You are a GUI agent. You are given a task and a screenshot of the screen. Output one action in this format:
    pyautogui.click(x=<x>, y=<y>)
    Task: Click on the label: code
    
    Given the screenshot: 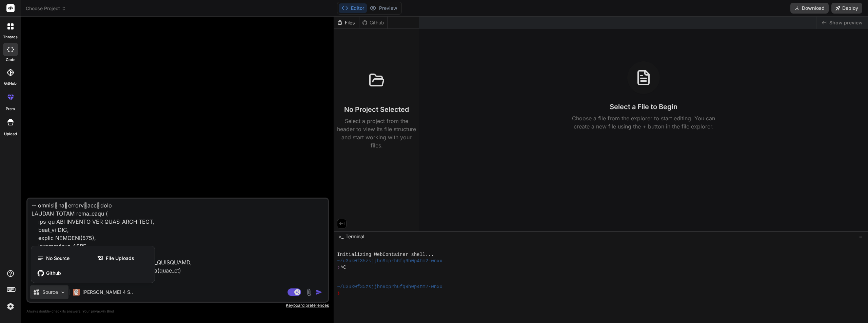 What is the action you would take?
    pyautogui.click(x=10, y=60)
    